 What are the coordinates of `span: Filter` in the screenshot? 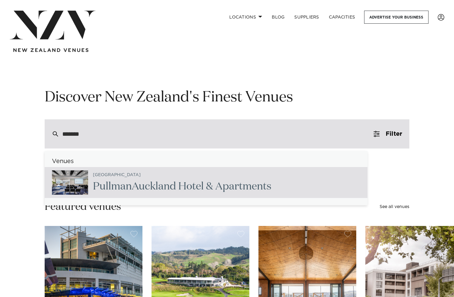 It's located at (394, 134).